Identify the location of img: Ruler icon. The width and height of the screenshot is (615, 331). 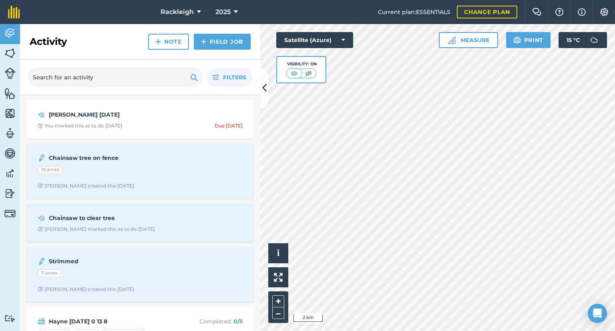
(452, 40).